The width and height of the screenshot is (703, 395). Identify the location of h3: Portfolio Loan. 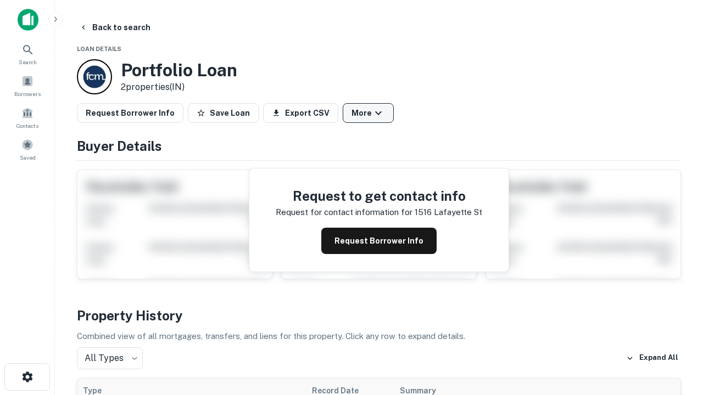
(179, 70).